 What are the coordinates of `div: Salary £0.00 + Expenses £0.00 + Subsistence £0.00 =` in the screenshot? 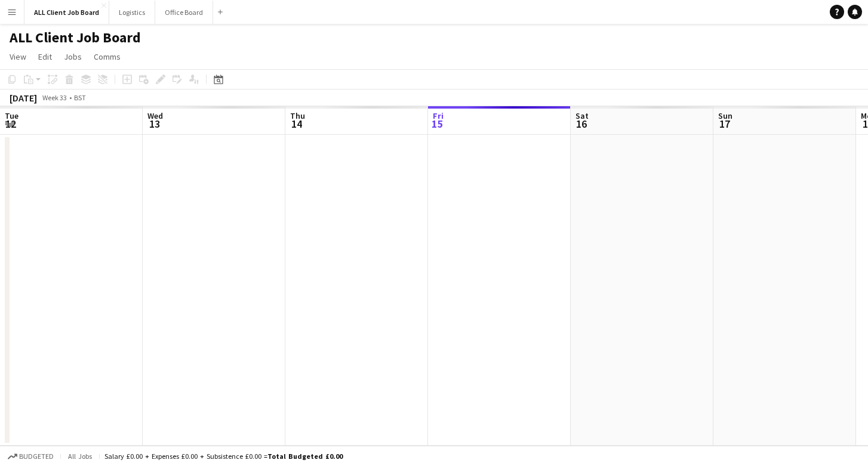 It's located at (223, 456).